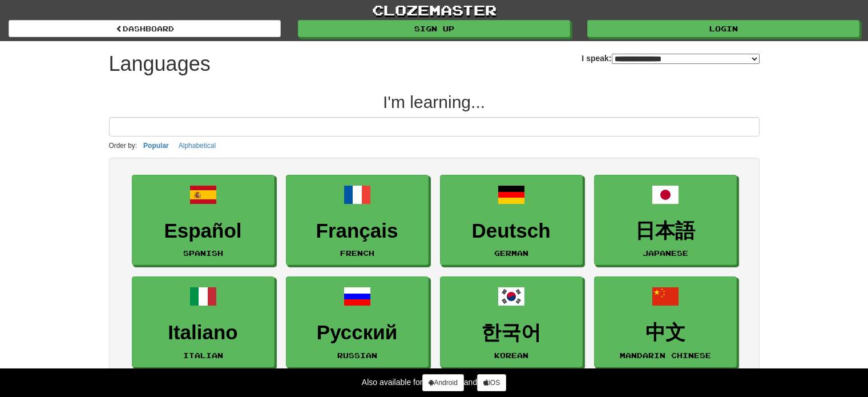  I want to click on small: Order by:, so click(123, 145).